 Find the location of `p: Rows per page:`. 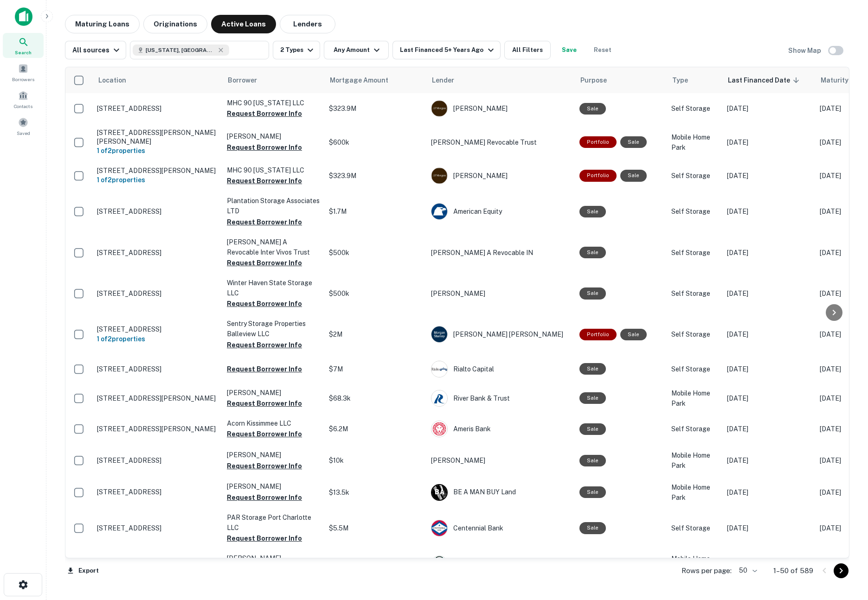

p: Rows per page: is located at coordinates (707, 571).